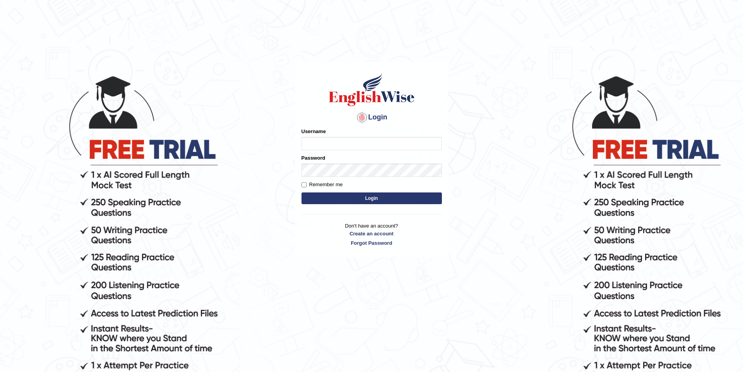  I want to click on a: Forgot Password, so click(372, 243).